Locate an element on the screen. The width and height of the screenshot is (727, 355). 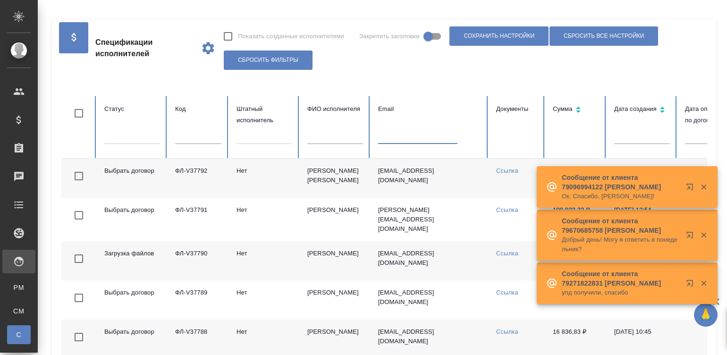
td: ФЛ-V37789 is located at coordinates (198, 300).